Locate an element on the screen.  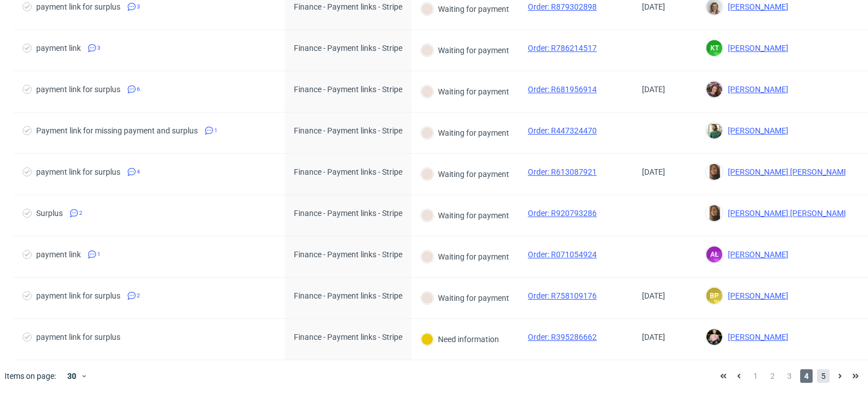
a: Order: R879302898 is located at coordinates (562, 7).